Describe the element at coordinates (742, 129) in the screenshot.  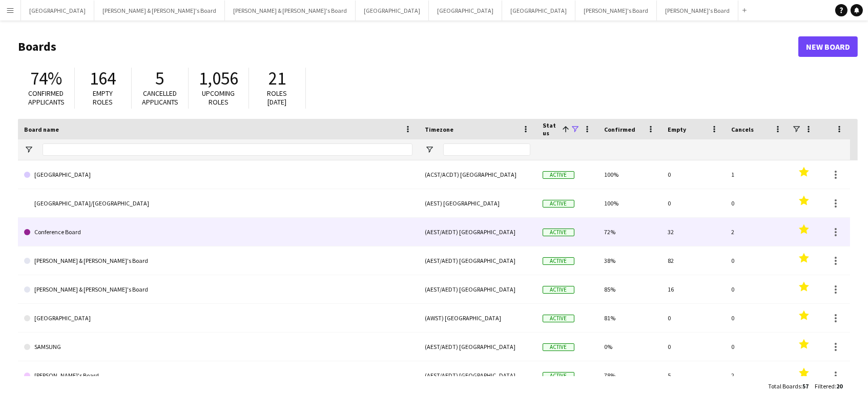
I see `span: Cancels` at that location.